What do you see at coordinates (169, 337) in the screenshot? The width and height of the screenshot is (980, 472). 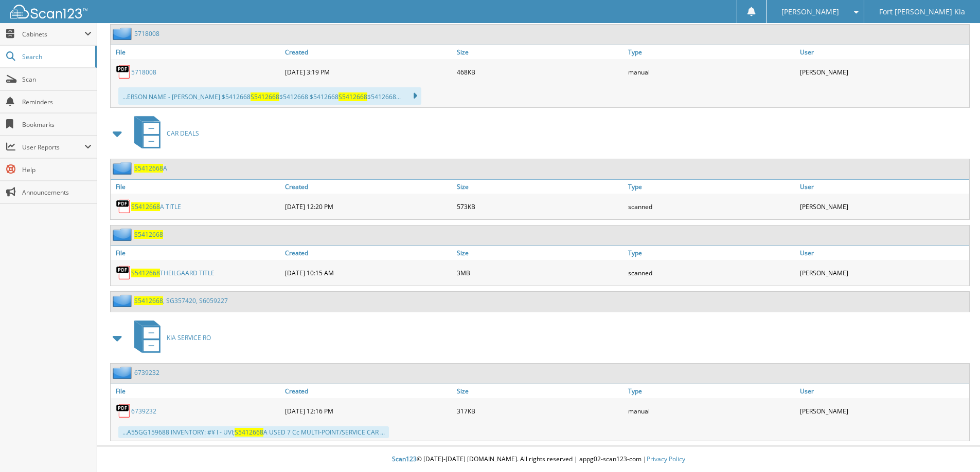 I see `a: KIA SERVICE RO` at bounding box center [169, 337].